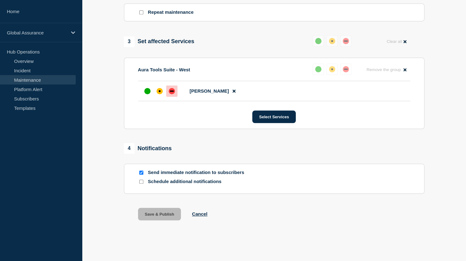 The image size is (466, 261). What do you see at coordinates (164, 69) in the screenshot?
I see `p: Aura Tools Suite - West` at bounding box center [164, 69].